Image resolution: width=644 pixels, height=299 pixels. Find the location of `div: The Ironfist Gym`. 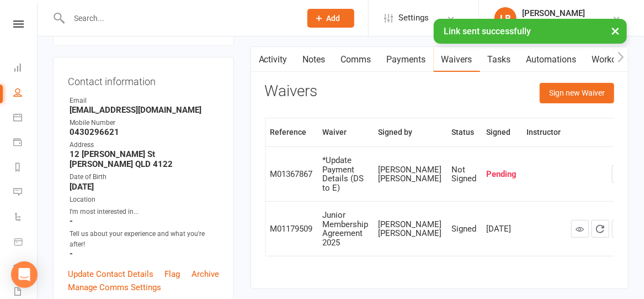

div: The Ironfist Gym is located at coordinates (554, 23).